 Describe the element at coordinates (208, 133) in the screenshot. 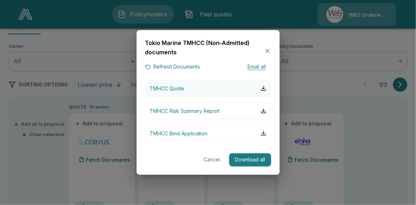

I see `button: TMHCC Bind Application` at that location.